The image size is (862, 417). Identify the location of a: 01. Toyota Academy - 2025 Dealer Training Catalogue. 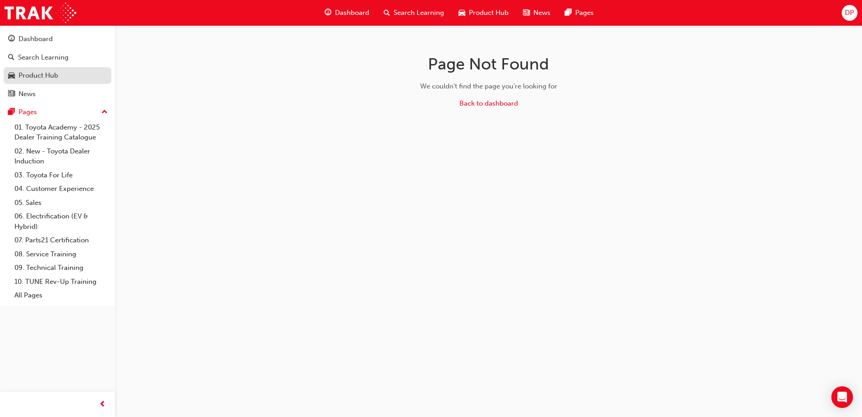
(61, 132).